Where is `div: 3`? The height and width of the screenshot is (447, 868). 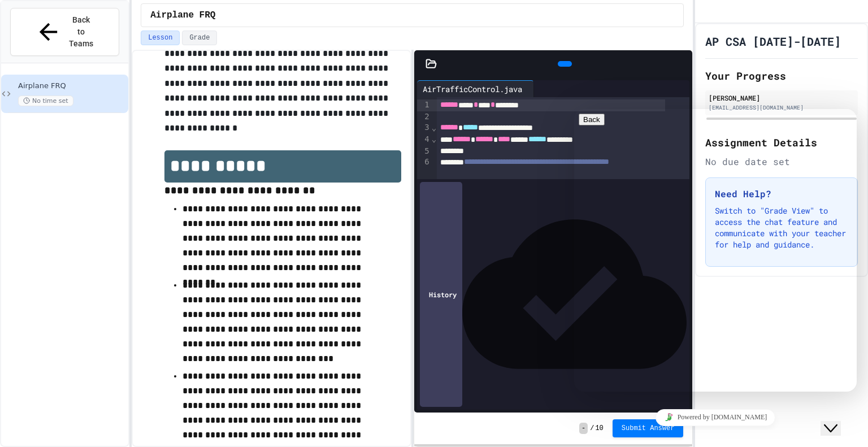 div: 3 is located at coordinates (424, 128).